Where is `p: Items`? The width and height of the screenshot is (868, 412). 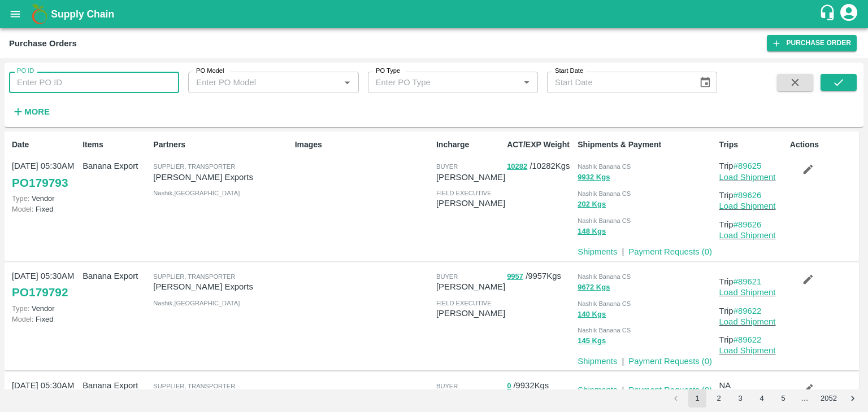 p: Items is located at coordinates (116, 145).